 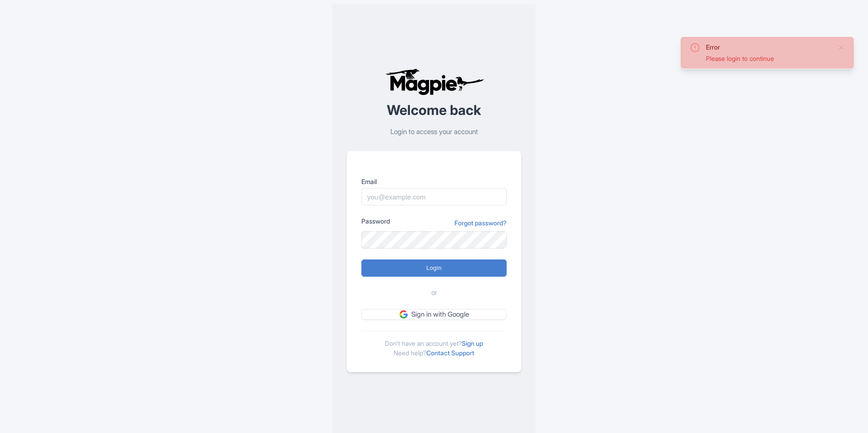 I want to click on a: Sign up, so click(x=472, y=343).